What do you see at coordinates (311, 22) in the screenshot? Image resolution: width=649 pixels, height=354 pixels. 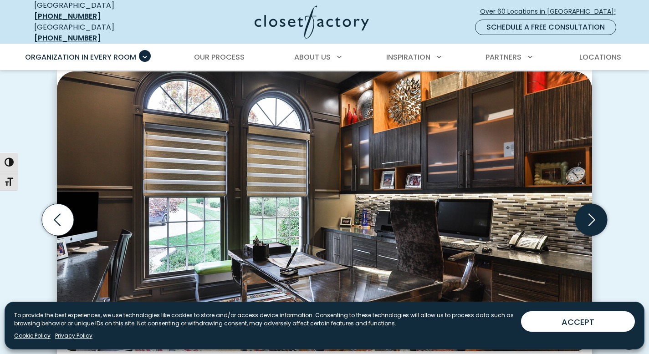 I see `img: Closet Factory Logo` at bounding box center [311, 22].